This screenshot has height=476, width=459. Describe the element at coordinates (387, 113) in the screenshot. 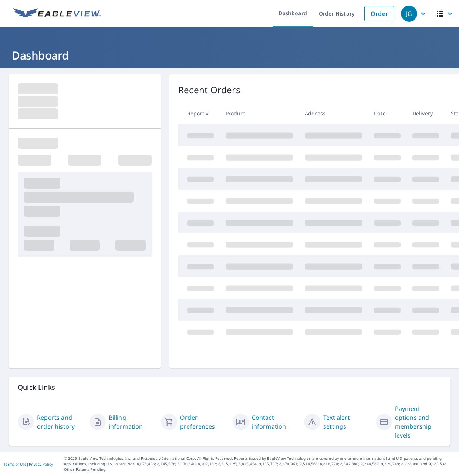

I see `th: Date` at that location.